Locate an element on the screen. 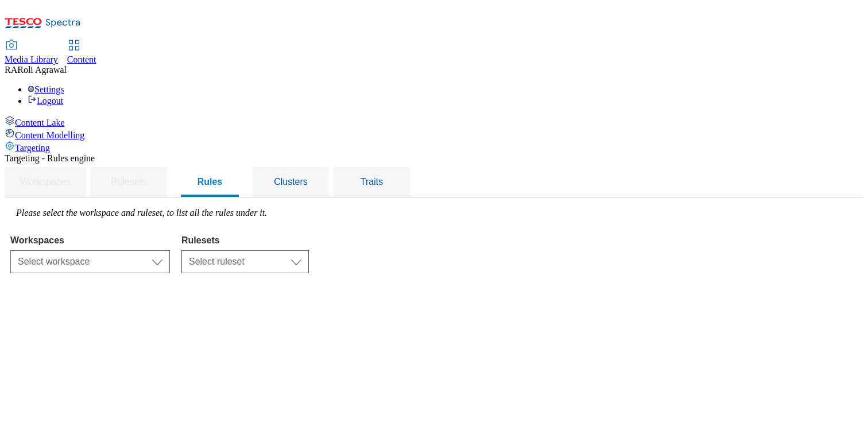 The height and width of the screenshot is (442, 868). a: Content Lake is located at coordinates (434, 122).